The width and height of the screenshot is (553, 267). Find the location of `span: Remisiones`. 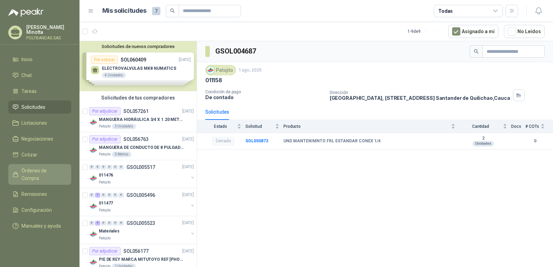

span: Remisiones is located at coordinates (34, 194).